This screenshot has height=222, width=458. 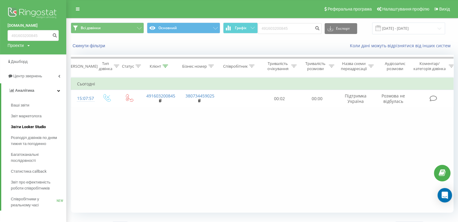 I want to click on a: 491603200845, so click(x=161, y=96).